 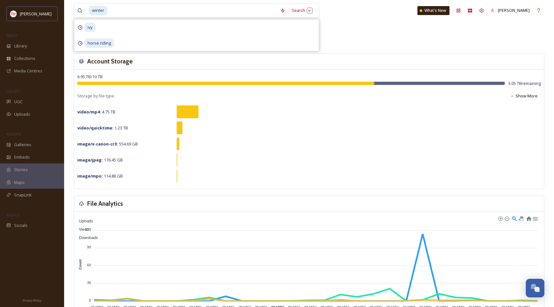 I want to click on span: Library, so click(x=21, y=46).